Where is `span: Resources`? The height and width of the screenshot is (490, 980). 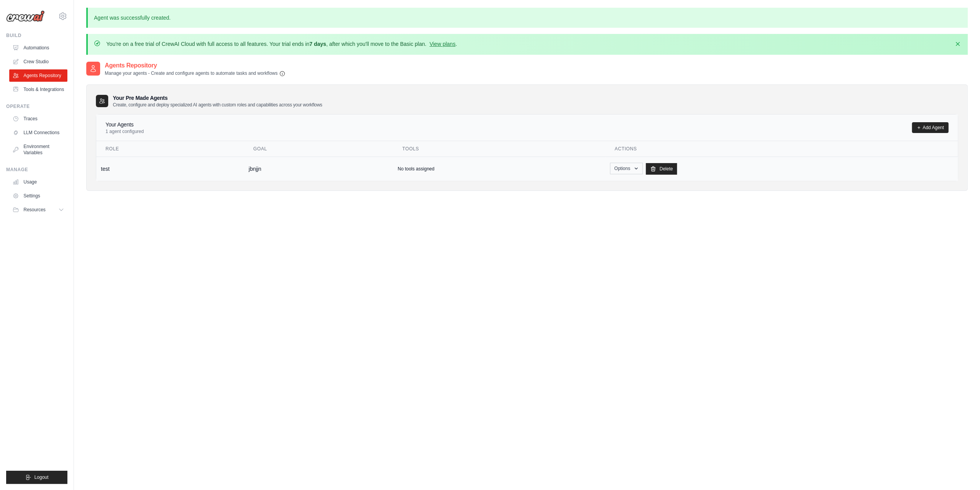 span: Resources is located at coordinates (34, 210).